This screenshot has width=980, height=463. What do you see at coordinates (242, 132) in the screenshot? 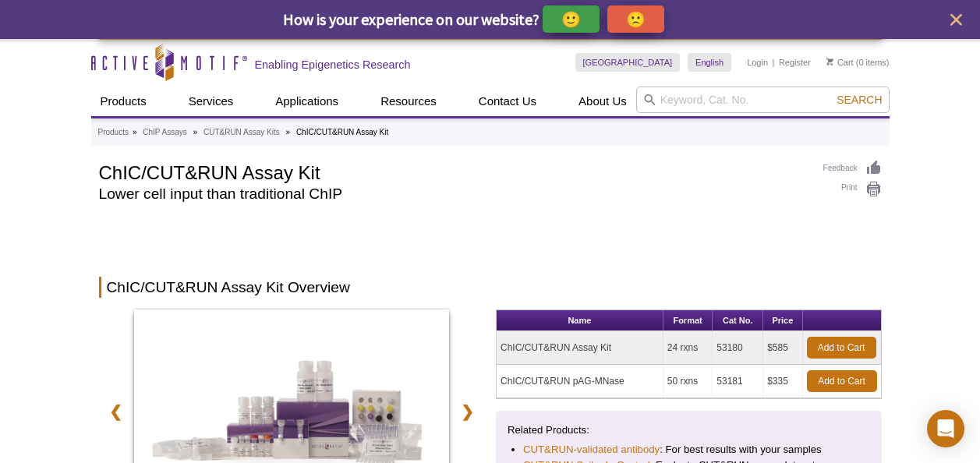
I see `a: CUT&RUN Assay Kits` at bounding box center [242, 132].